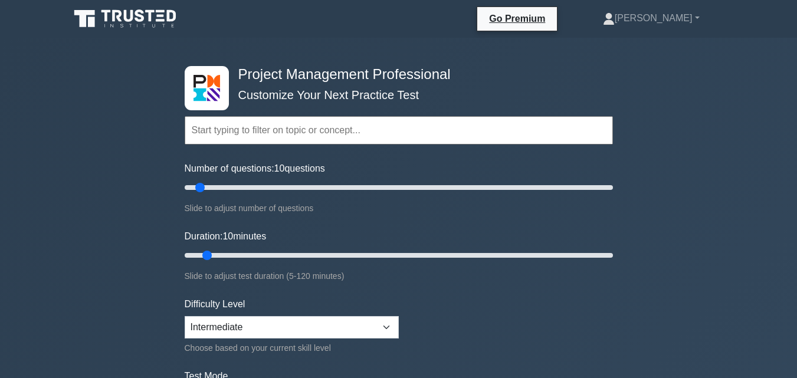 The width and height of the screenshot is (797, 378). I want to click on input: Start typing to filter on topic or concept..., so click(399, 130).